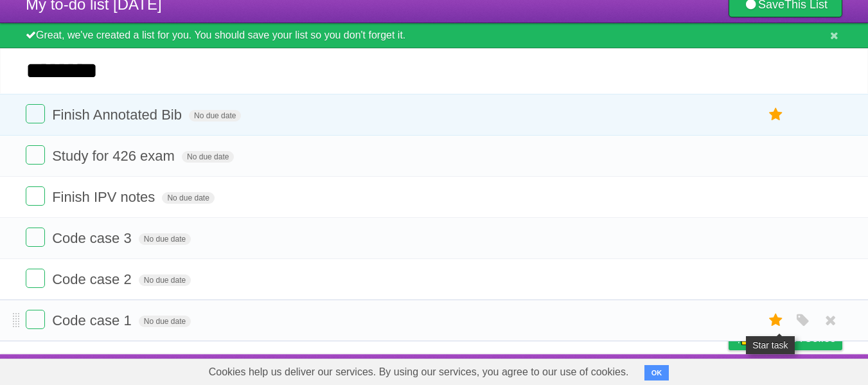  Describe the element at coordinates (802, 369) in the screenshot. I see `a: Suggest a feature` at that location.